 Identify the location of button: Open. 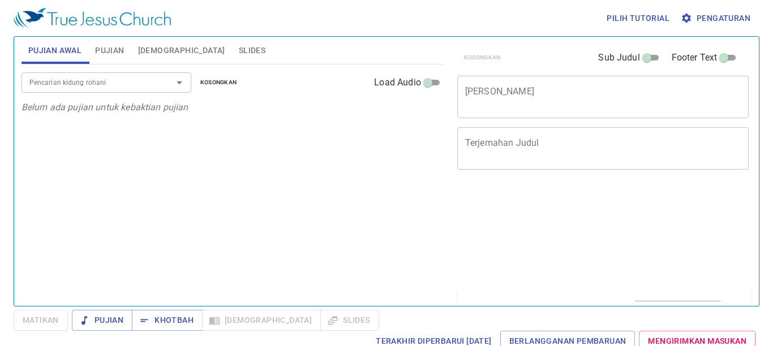
(179, 83).